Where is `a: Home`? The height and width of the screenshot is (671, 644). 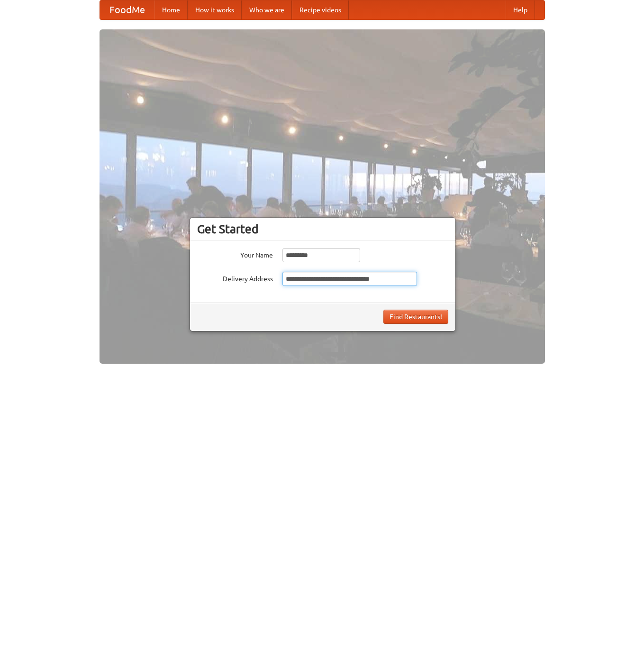 a: Home is located at coordinates (171, 10).